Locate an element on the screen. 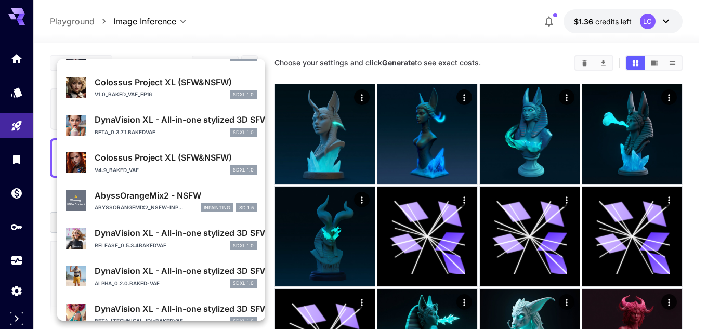 The width and height of the screenshot is (707, 329). div: ⚠️Warning:NSFW ContentAbyssOrangeMix2 - NSFWAbyssOrangeMix2_nsfw-inp...inpaintingSD 1.5 is located at coordinates (161, 201).